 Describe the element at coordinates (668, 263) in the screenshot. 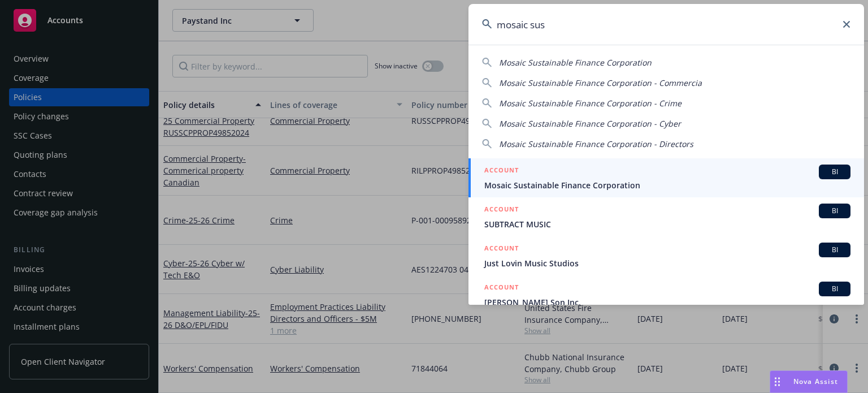

I see `span: Just Lovin Music Studios` at that location.